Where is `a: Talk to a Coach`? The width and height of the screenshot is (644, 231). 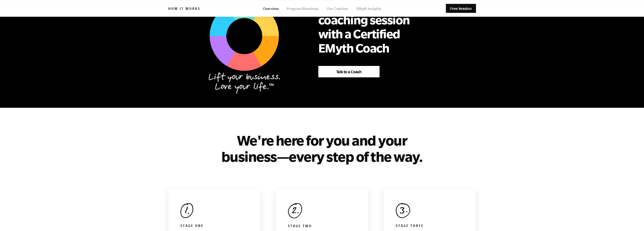
a: Talk to a Coach is located at coordinates (349, 72).